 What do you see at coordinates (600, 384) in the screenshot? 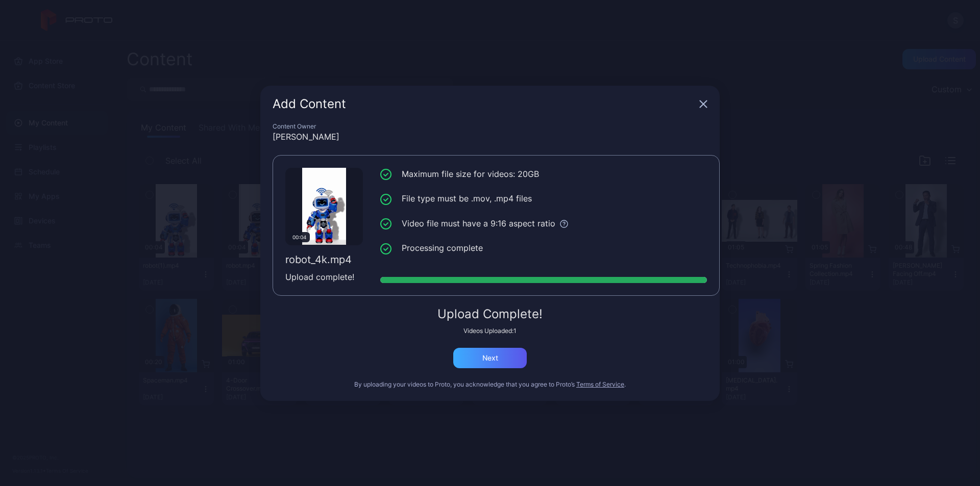
I see `button: Terms of Service` at bounding box center [600, 384].